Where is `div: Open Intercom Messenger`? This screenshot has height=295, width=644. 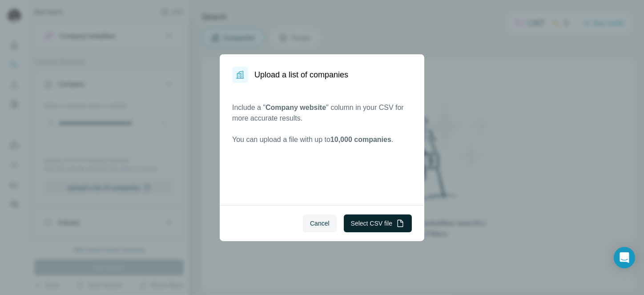 div: Open Intercom Messenger is located at coordinates (624, 257).